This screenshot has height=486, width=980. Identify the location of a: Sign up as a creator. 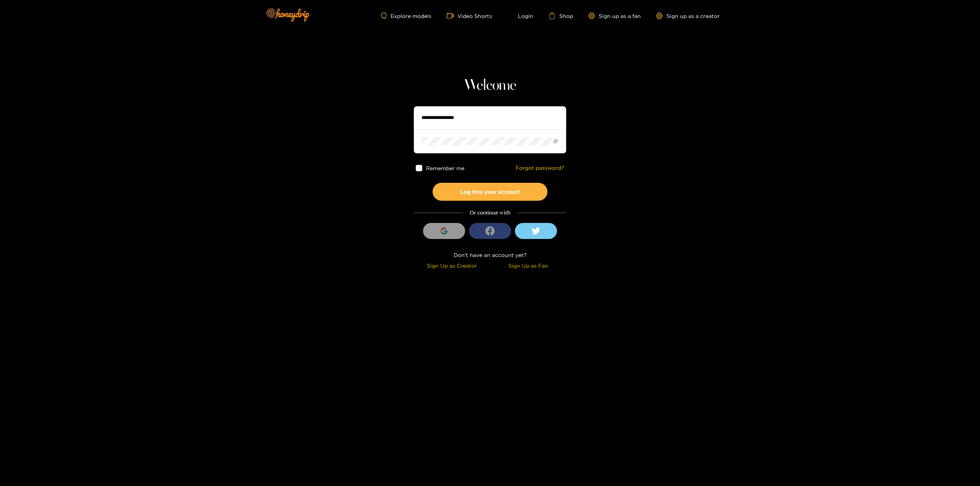
(688, 15).